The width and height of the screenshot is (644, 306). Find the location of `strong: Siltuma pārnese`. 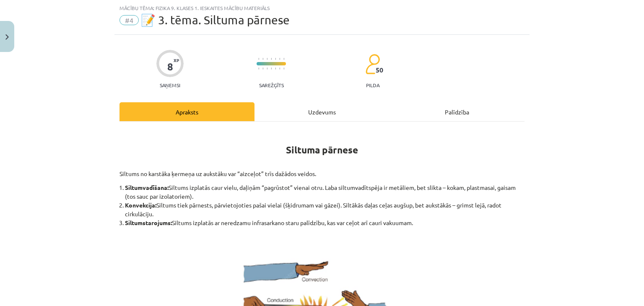

strong: Siltuma pārnese is located at coordinates (322, 150).